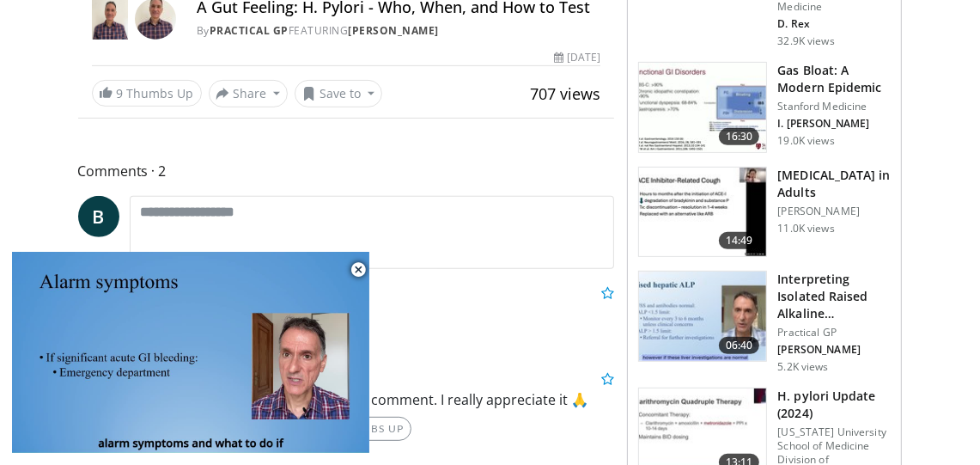 The image size is (980, 465). Describe the element at coordinates (740, 346) in the screenshot. I see `span: 06:40` at that location.